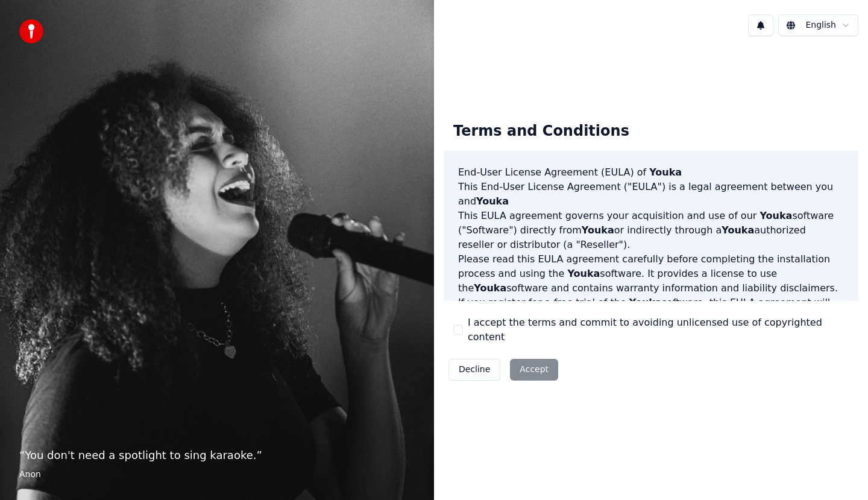  What do you see at coordinates (651, 324) in the screenshot?
I see `p: If you register for a free trial of the software, this EULA agreement will also govern that trial...` at bounding box center [651, 324].